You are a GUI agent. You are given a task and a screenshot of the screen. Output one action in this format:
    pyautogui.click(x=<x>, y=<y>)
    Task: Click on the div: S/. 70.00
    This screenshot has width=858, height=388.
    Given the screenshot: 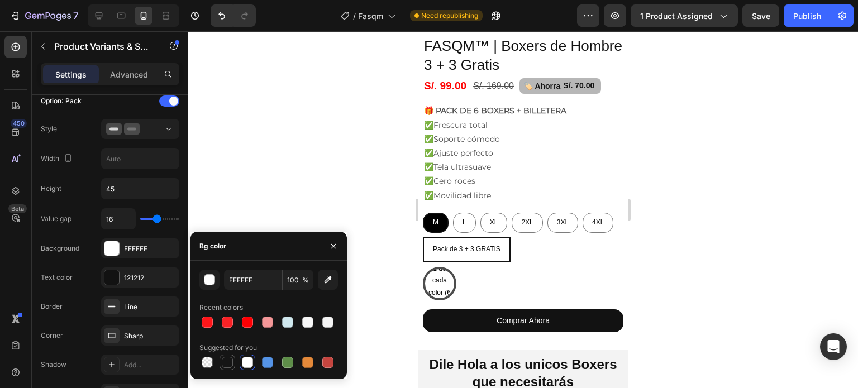 What is the action you would take?
    pyautogui.click(x=160, y=54)
    